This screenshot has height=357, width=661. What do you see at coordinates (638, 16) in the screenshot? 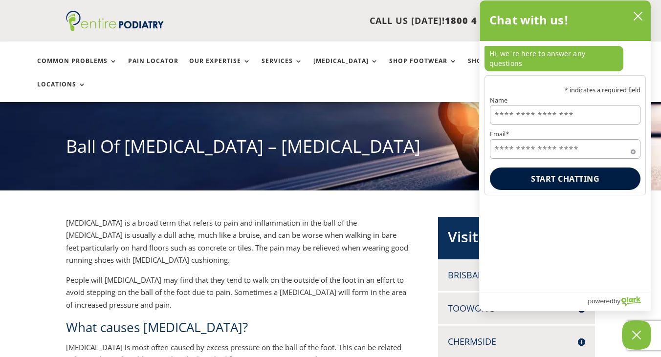
I see `button: close chatbox` at bounding box center [638, 16].